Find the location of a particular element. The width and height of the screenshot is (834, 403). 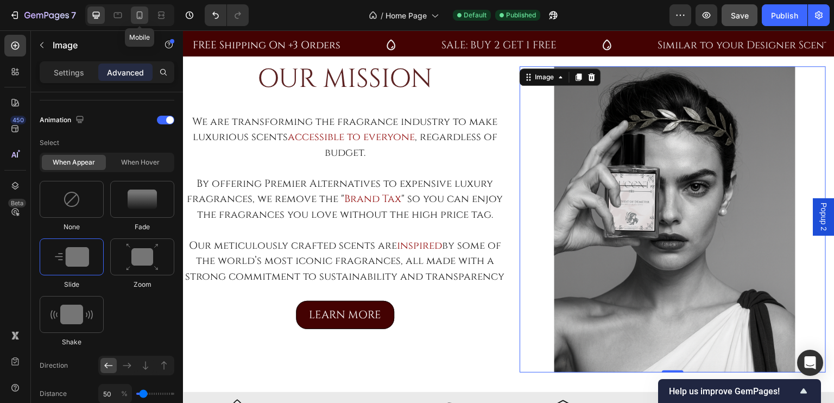

p: 7 is located at coordinates (73, 15).